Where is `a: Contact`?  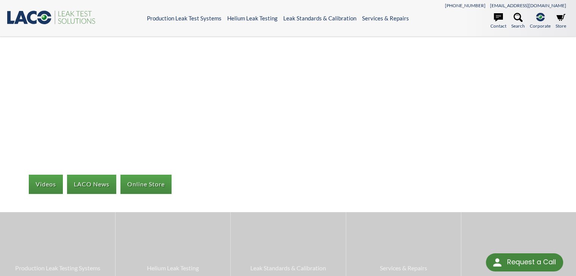
a: Contact is located at coordinates (498, 21).